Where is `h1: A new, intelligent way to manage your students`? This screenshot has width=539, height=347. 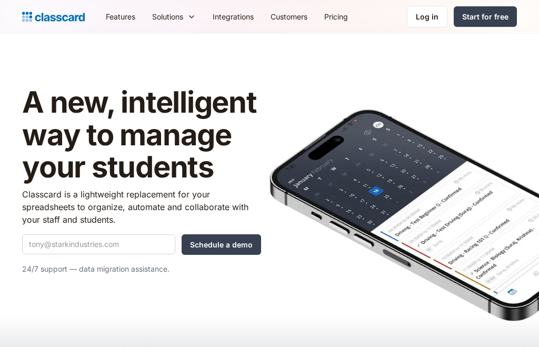
h1: A new, intelligent way to manage your students is located at coordinates (142, 135).